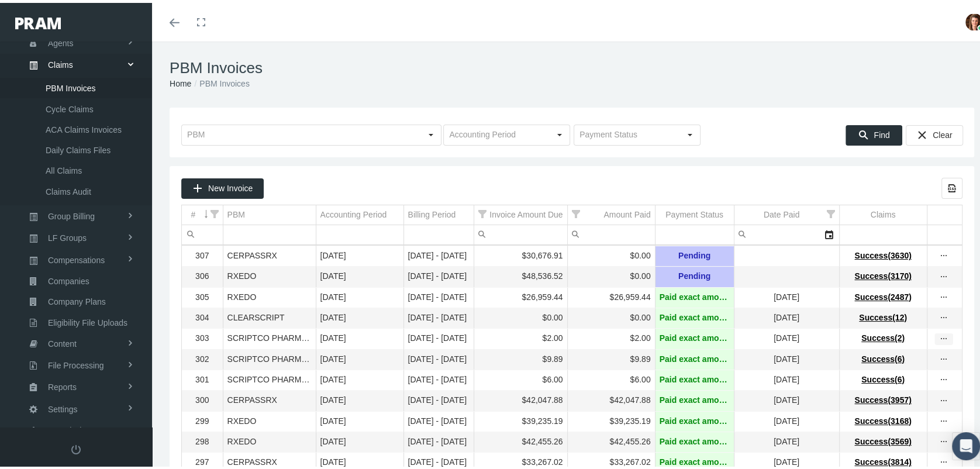 This screenshot has height=469, width=980. What do you see at coordinates (694, 211) in the screenshot?
I see `div: Payment Status` at bounding box center [694, 211].